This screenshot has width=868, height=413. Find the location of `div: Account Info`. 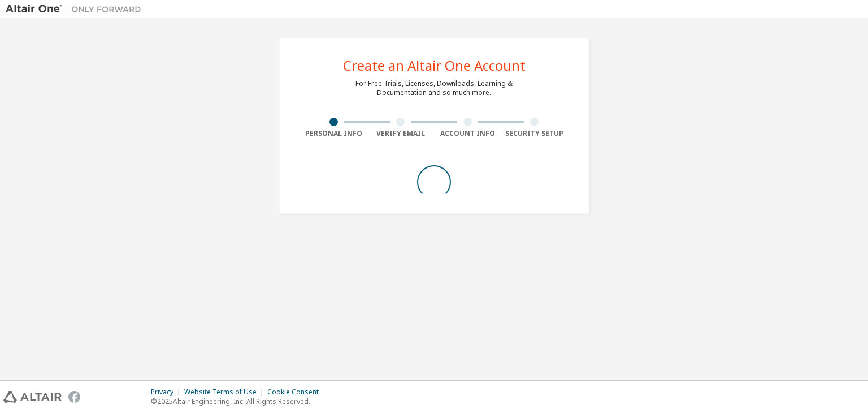

div: Account Info is located at coordinates (468, 134).